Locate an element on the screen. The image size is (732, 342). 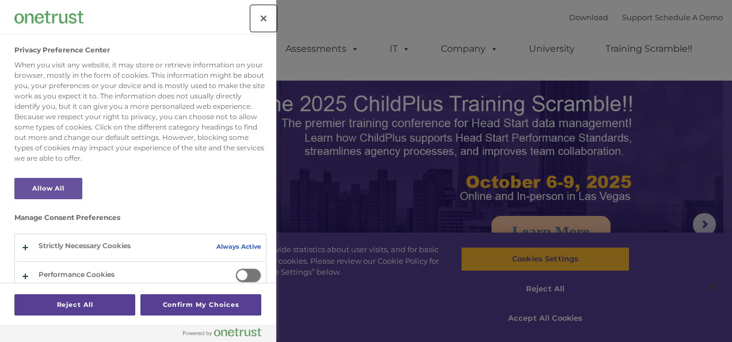
h3: Manage Consent Preferences is located at coordinates (140, 220).